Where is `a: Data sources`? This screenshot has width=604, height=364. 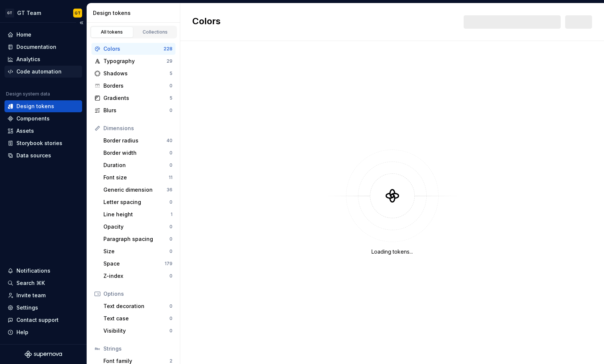 a: Data sources is located at coordinates (43, 156).